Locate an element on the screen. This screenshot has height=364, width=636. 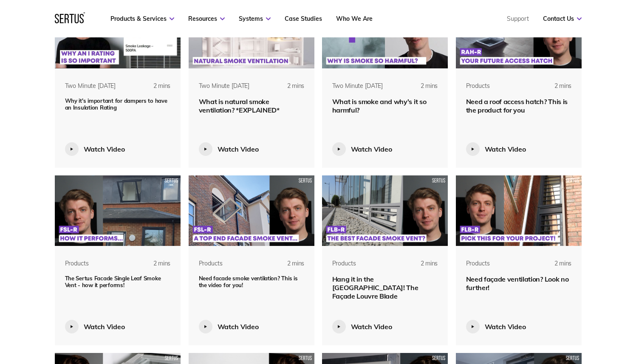
a: Support is located at coordinates (518, 19).